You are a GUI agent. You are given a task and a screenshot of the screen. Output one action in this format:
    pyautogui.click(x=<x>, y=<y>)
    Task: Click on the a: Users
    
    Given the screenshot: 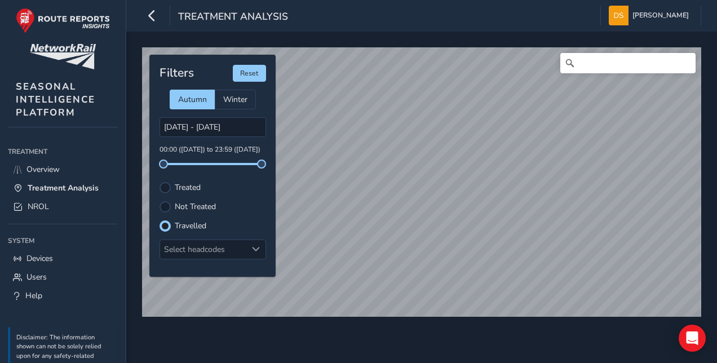 What is the action you would take?
    pyautogui.click(x=63, y=277)
    